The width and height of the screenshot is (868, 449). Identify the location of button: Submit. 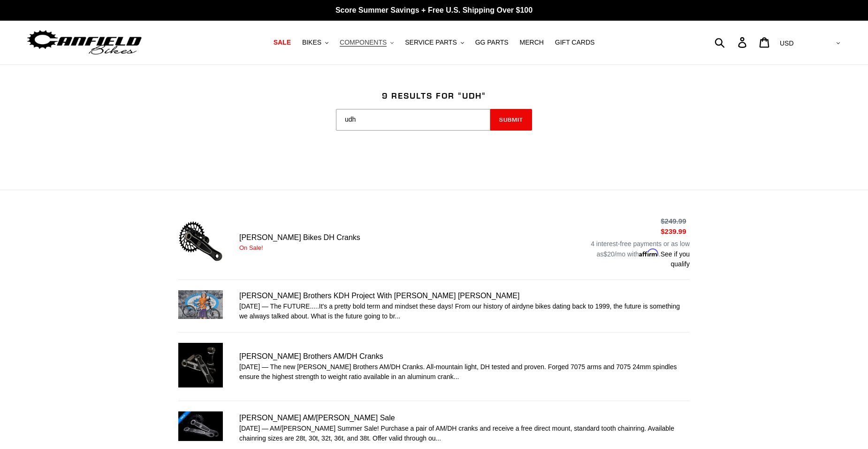
(511, 120).